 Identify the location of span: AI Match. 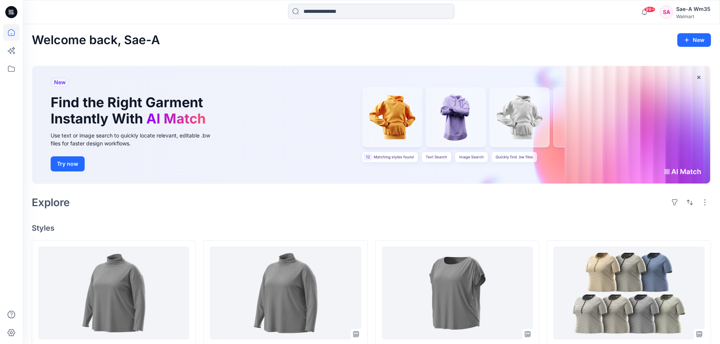
(176, 119).